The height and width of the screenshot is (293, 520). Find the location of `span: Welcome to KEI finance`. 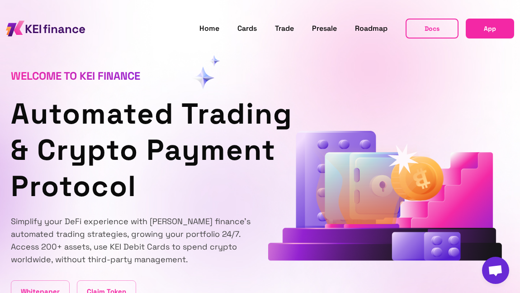

span: Welcome to KEI finance is located at coordinates (76, 76).